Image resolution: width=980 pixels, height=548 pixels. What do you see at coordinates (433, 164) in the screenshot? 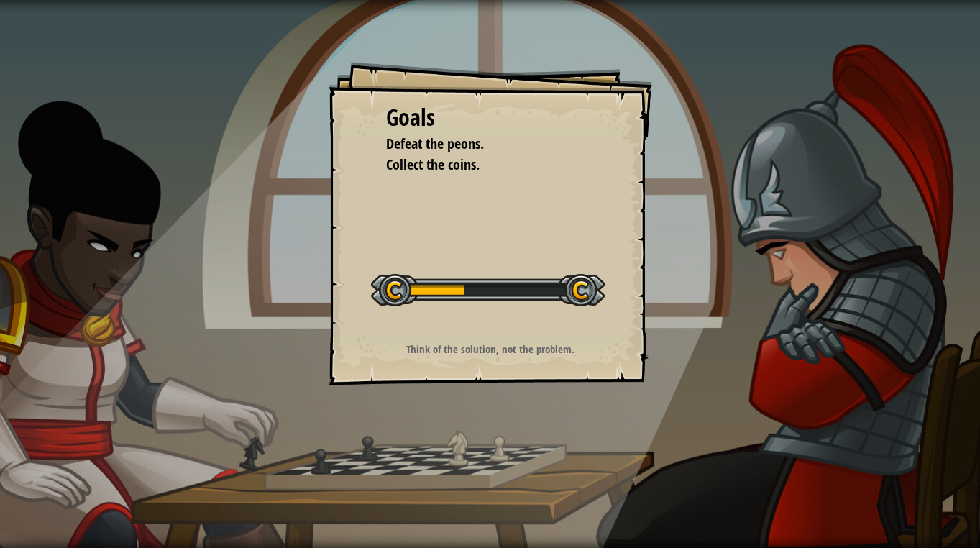
I see `span: Collect the coins.` at bounding box center [433, 164].